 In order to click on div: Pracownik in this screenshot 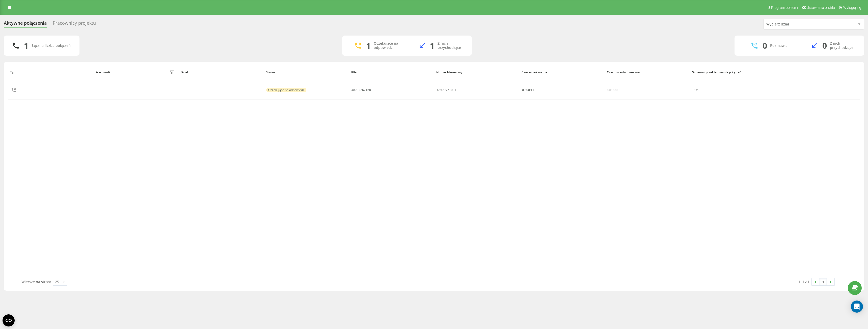, I will do `click(103, 73)`.